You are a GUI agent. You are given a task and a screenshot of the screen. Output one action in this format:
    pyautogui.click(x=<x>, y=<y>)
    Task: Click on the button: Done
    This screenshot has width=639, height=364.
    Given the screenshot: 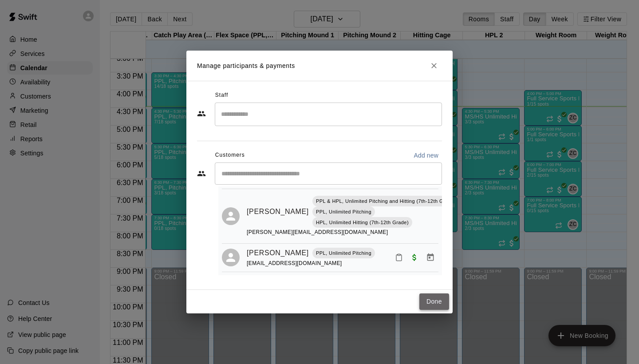 What is the action you would take?
    pyautogui.click(x=434, y=301)
    